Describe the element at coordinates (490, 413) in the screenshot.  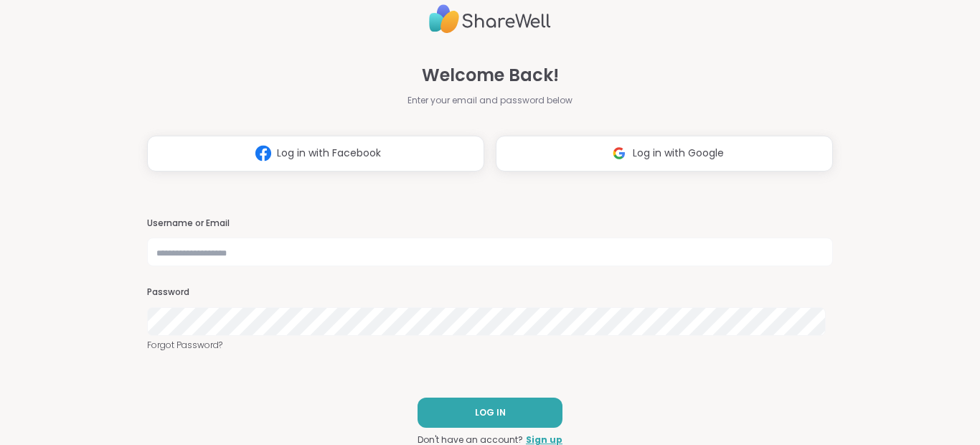
I see `span: LOG IN` at that location.